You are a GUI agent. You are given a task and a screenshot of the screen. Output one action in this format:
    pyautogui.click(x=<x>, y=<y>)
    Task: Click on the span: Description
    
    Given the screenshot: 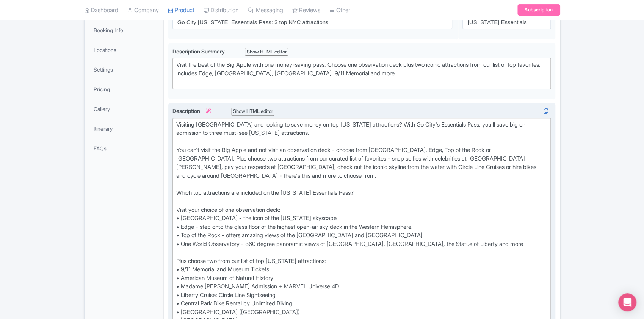 What is the action you would take?
    pyautogui.click(x=192, y=110)
    